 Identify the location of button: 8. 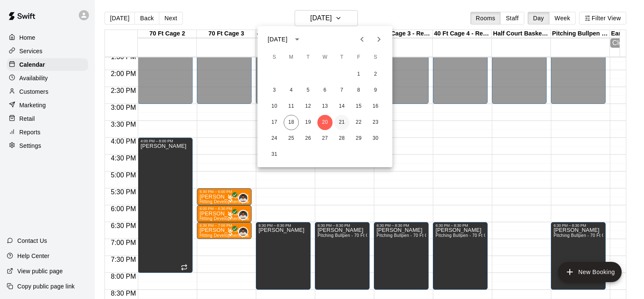
(358, 90).